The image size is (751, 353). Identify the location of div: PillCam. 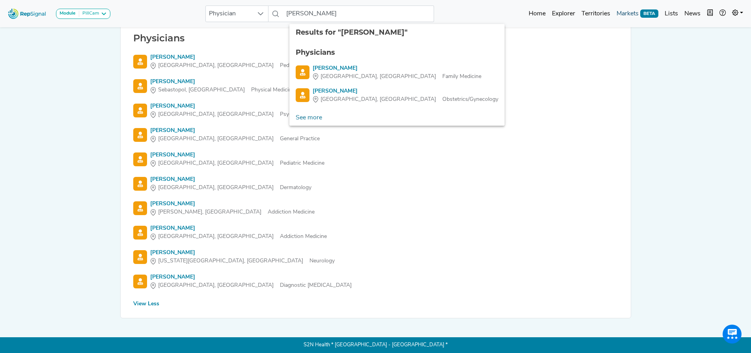
(89, 14).